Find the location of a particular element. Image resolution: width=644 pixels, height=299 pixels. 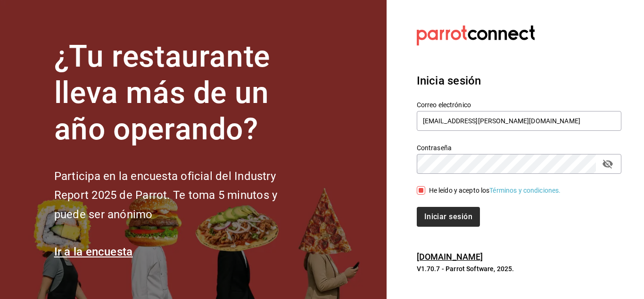

button: Iniciar sesión is located at coordinates (448, 217).